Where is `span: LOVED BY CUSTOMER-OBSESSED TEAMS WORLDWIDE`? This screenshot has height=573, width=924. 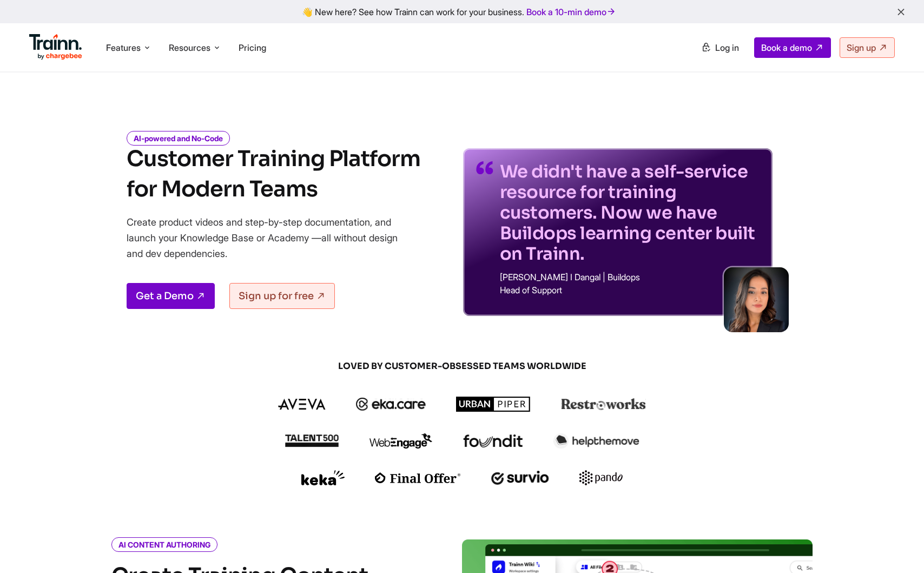
span: LOVED BY CUSTOMER-OBSESSED TEAMS WORLDWIDE is located at coordinates (462, 366).